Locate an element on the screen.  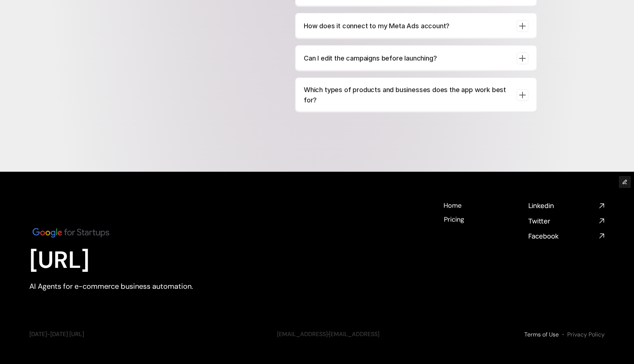
a: Facebook is located at coordinates (567, 236).